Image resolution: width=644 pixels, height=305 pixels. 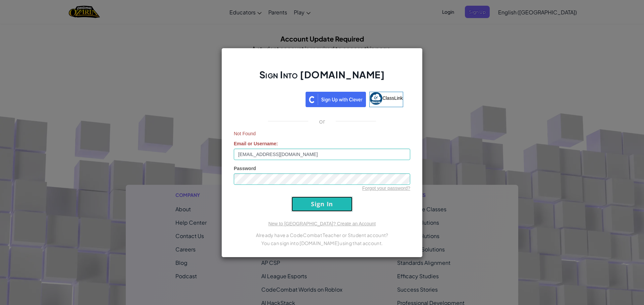 I want to click on p: or, so click(x=322, y=121).